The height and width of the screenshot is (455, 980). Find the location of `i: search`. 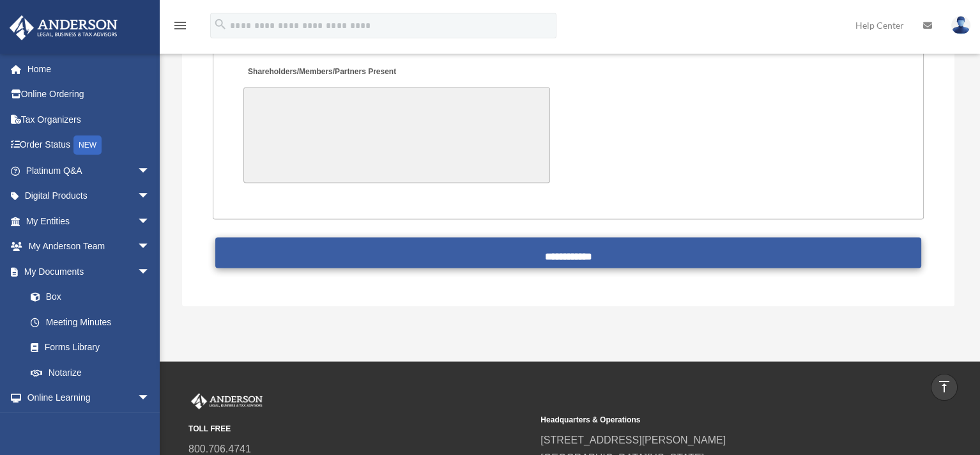

i: search is located at coordinates (221, 24).